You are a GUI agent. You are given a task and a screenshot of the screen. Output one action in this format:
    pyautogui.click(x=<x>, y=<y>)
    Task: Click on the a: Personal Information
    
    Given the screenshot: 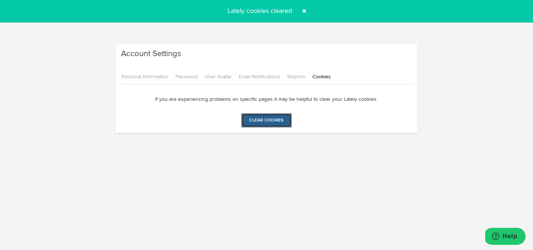 What is the action you would take?
    pyautogui.click(x=148, y=77)
    